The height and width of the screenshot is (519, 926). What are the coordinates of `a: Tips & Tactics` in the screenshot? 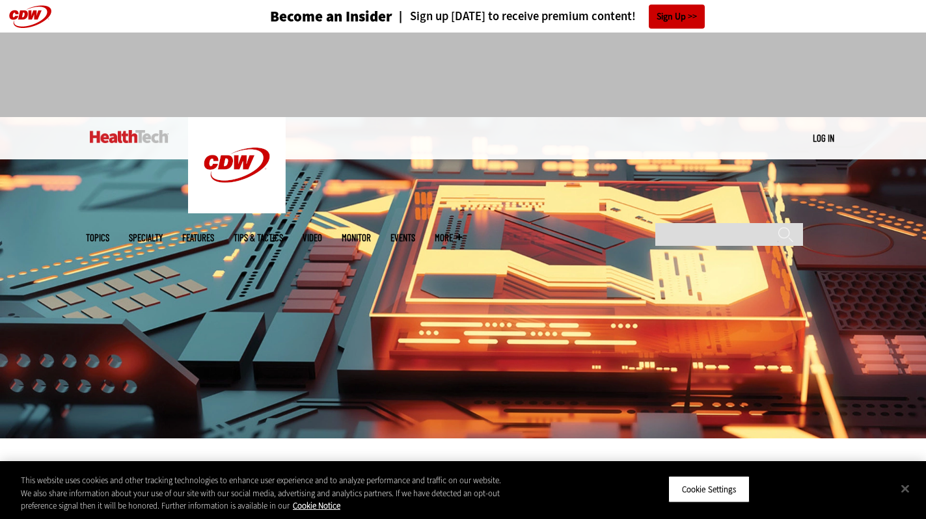 It's located at (258, 237).